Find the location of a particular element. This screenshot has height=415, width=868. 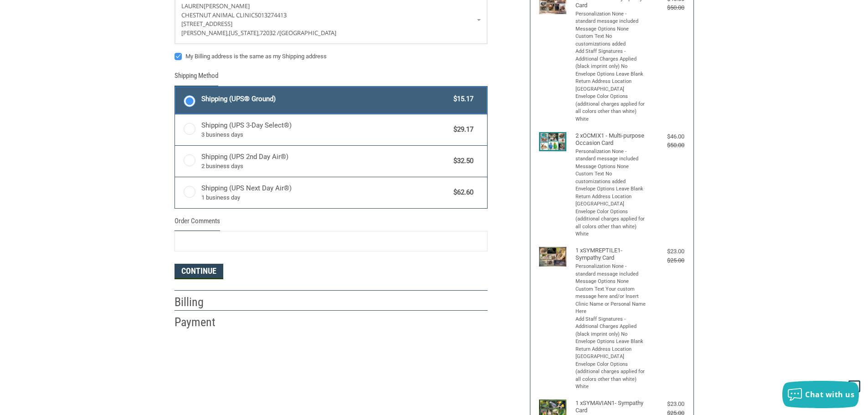

legend: Order Comments is located at coordinates (197, 223).